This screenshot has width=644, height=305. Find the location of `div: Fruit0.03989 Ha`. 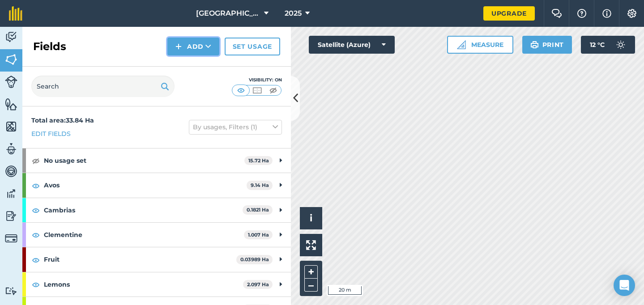

div: Fruit0.03989 Ha is located at coordinates (157, 260).